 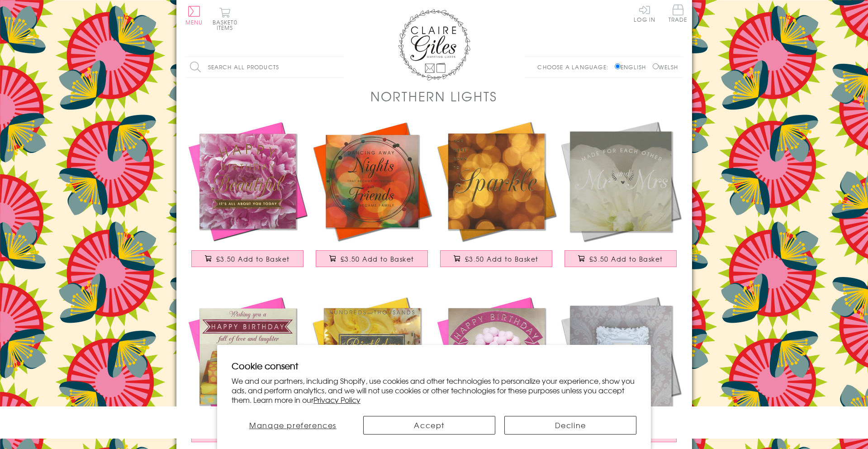 I want to click on button: Menu, so click(x=194, y=16).